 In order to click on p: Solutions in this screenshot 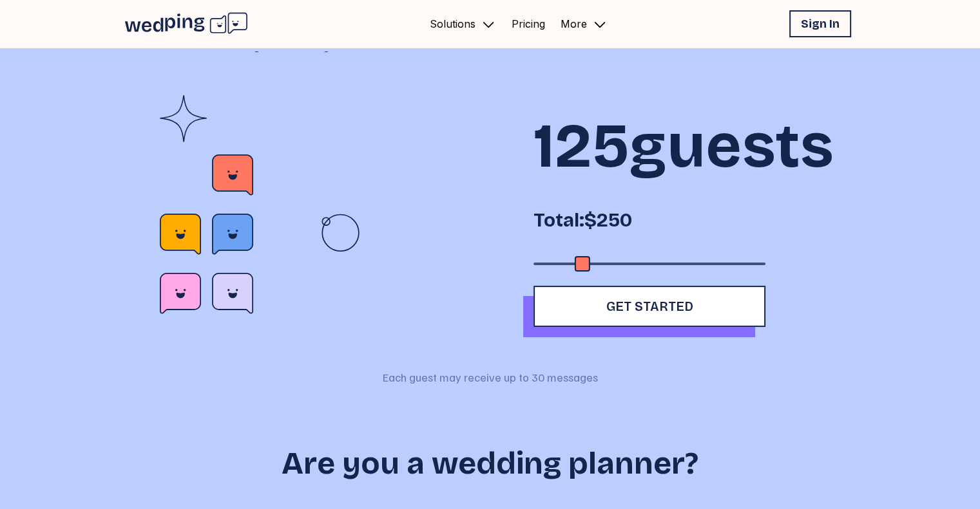, I will do `click(452, 24)`.